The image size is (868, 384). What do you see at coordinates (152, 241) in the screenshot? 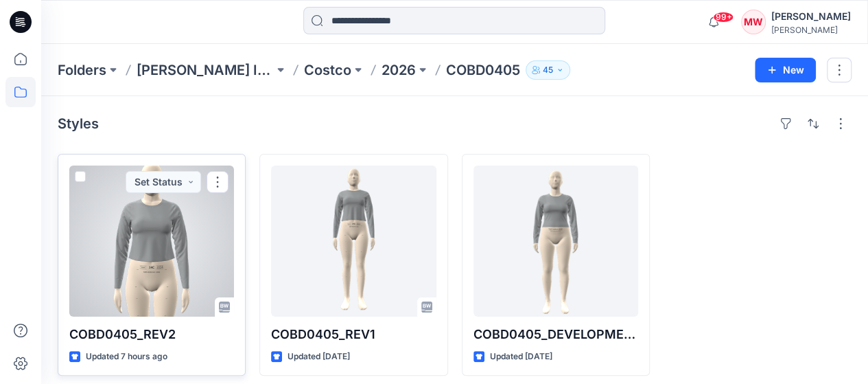
I see `a: COBD0405_REV2` at bounding box center [152, 241].